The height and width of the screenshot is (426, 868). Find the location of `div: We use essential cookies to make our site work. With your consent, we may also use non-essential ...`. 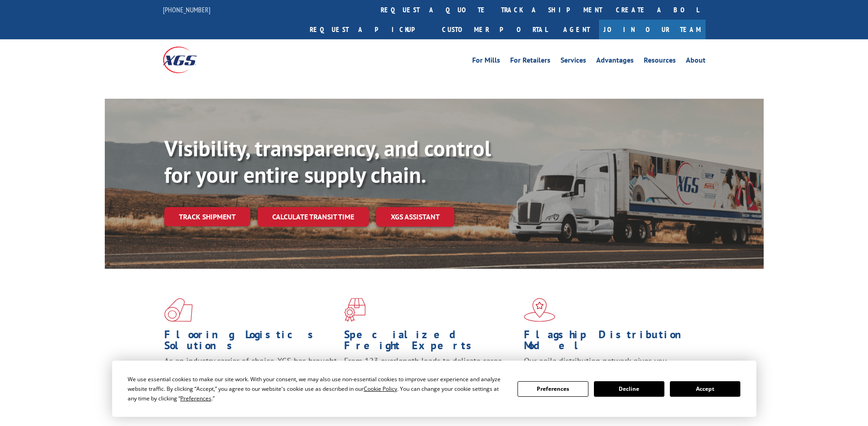

div: We use essential cookies to make our site work. With your consent, we may also use non-essential ... is located at coordinates (317, 389).